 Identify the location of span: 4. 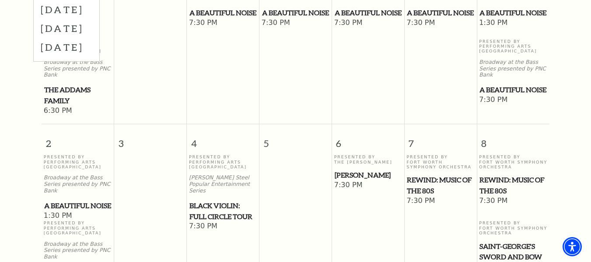
(223, 139).